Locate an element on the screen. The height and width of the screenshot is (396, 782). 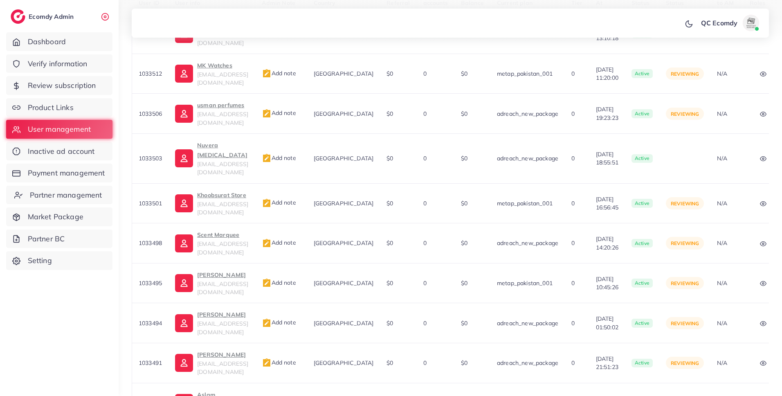
img: logo is located at coordinates (18, 16).